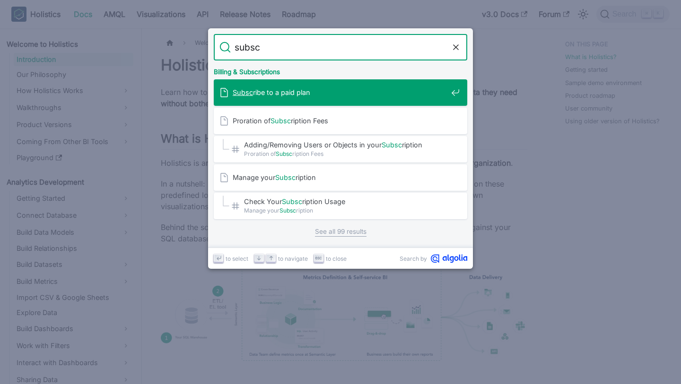 Image resolution: width=681 pixels, height=384 pixels. Describe the element at coordinates (345, 145) in the screenshot. I see `span: Adding/Removing Users or Objects in your ription​` at that location.